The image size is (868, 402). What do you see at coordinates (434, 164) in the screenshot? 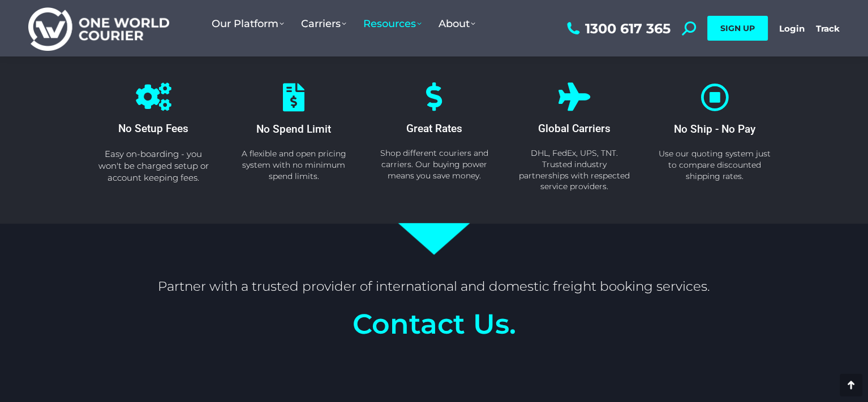
I see `p: Shop different couriers and carriers. Our buying power means you save money.` at bounding box center [434, 164].